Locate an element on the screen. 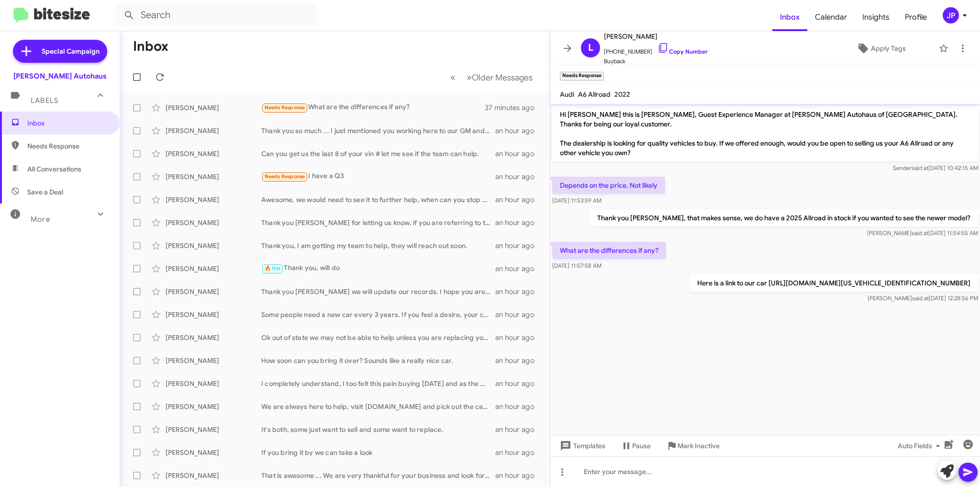 The height and width of the screenshot is (487, 980). button: JP is located at coordinates (952, 16).